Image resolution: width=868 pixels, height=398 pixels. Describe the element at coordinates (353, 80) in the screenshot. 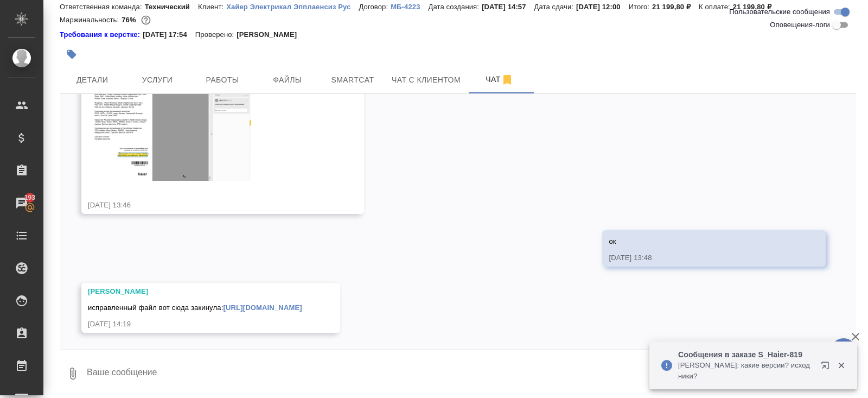

I see `span: Smartcat` at that location.